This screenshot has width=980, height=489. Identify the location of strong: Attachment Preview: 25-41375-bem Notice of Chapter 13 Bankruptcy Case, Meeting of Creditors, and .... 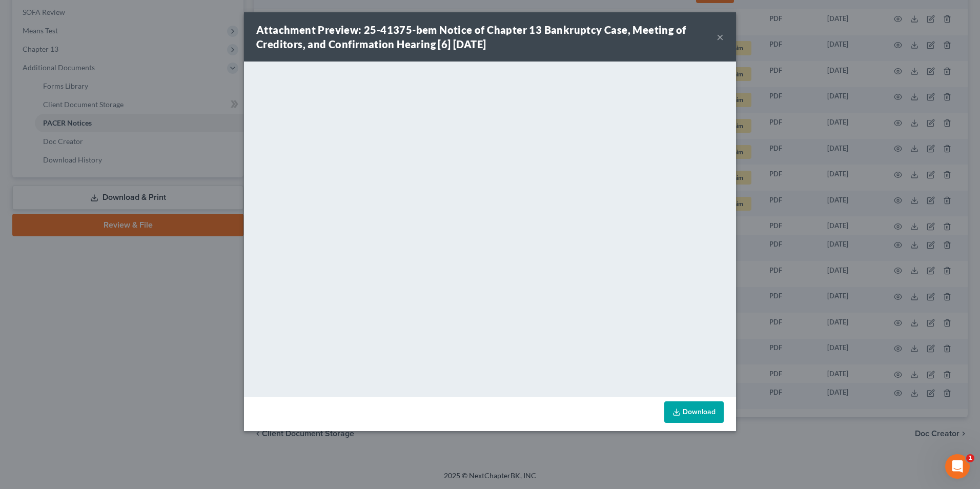
(471, 37).